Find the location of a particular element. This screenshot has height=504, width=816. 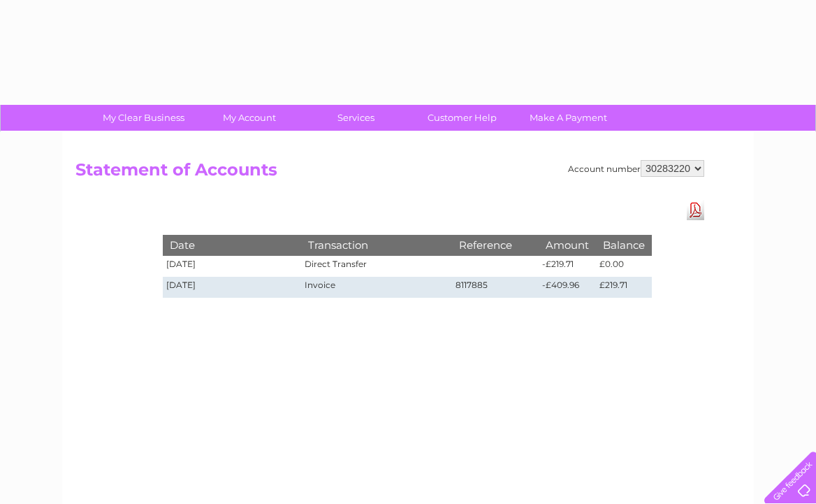

h2: Statement of Accounts is located at coordinates (390, 173).